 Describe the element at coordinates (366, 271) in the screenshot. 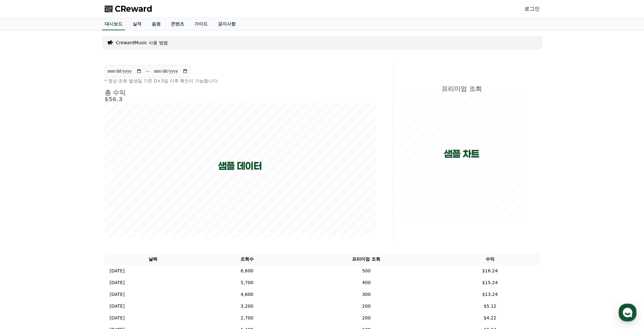

I see `td: 500` at that location.